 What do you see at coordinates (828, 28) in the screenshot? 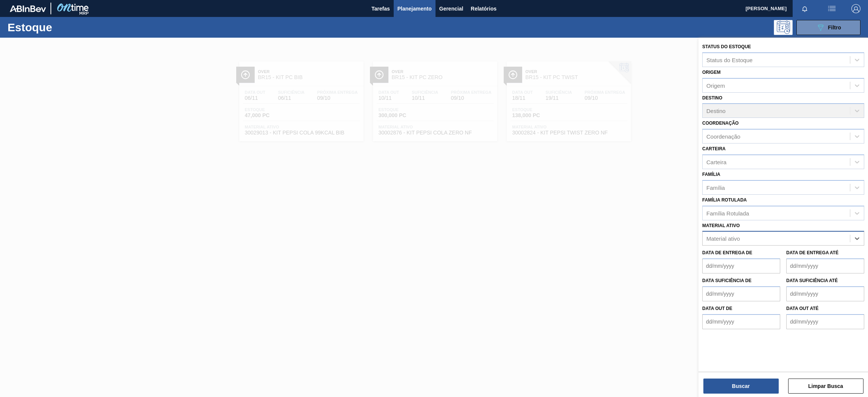
I see `button: Filtro` at bounding box center [828, 28].